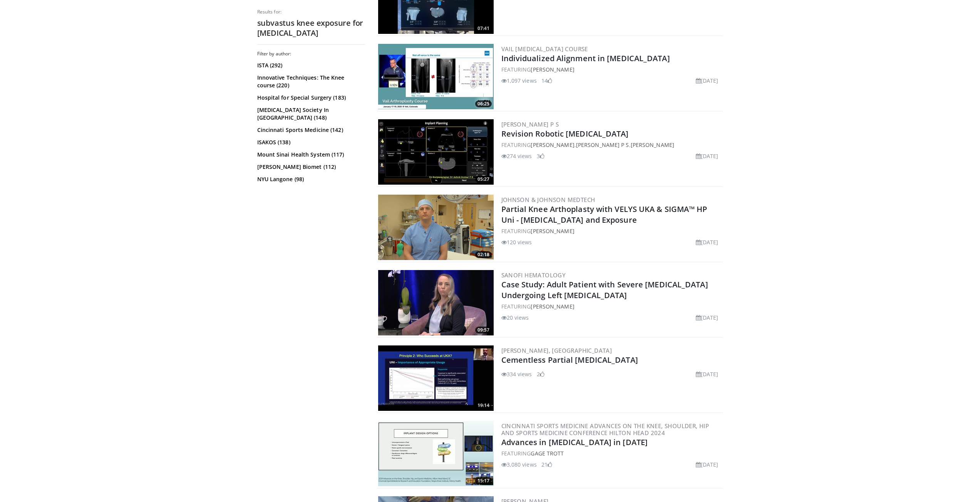 The image size is (980, 502). What do you see at coordinates (547, 465) in the screenshot?
I see `li: 21` at bounding box center [547, 465].